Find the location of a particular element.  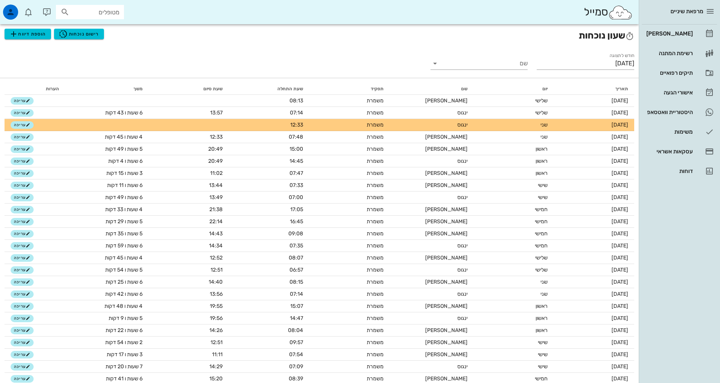

span: 14:47 is located at coordinates (296, 318).